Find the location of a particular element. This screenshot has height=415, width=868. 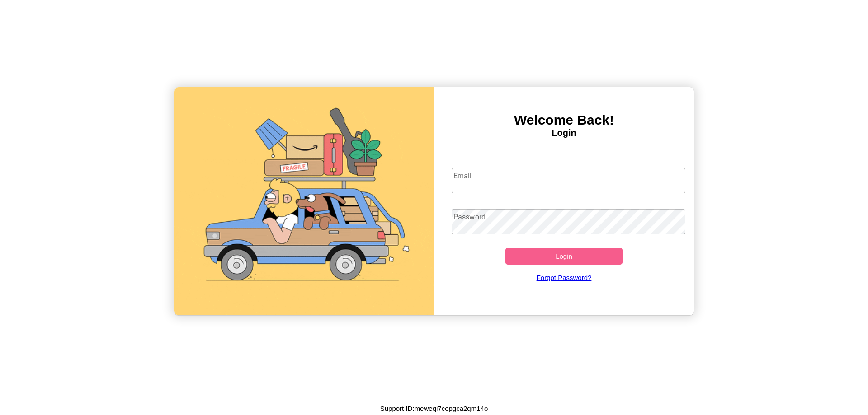

img: gif is located at coordinates (304, 201).